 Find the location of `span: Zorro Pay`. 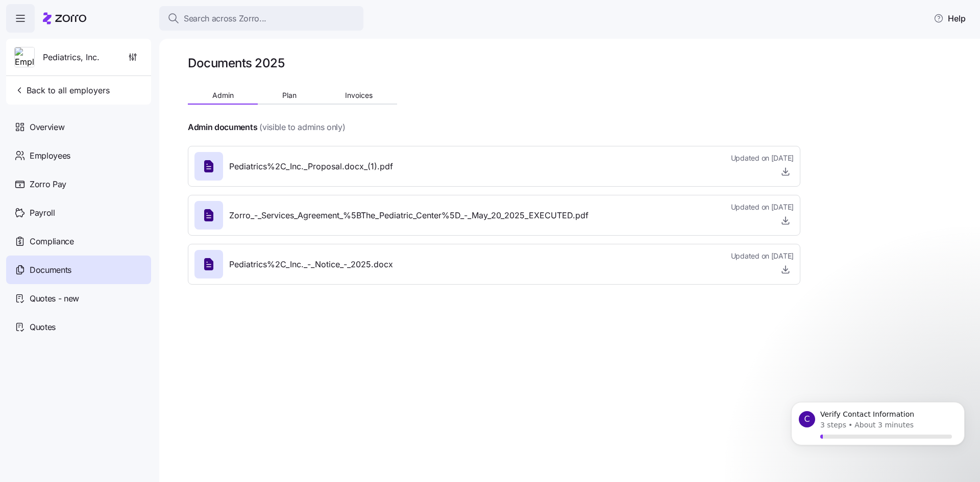

span: Zorro Pay is located at coordinates (48, 184).